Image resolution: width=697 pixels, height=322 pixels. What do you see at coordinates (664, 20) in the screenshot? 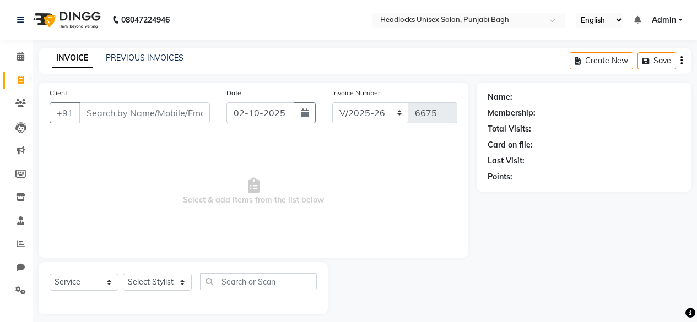
I see `span: Admin` at bounding box center [664, 20].